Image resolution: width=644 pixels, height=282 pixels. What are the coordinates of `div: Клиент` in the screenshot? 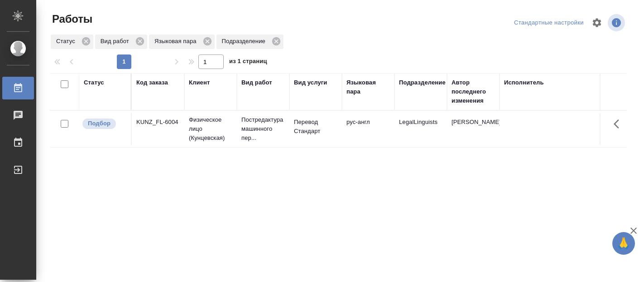 It's located at (199, 82).